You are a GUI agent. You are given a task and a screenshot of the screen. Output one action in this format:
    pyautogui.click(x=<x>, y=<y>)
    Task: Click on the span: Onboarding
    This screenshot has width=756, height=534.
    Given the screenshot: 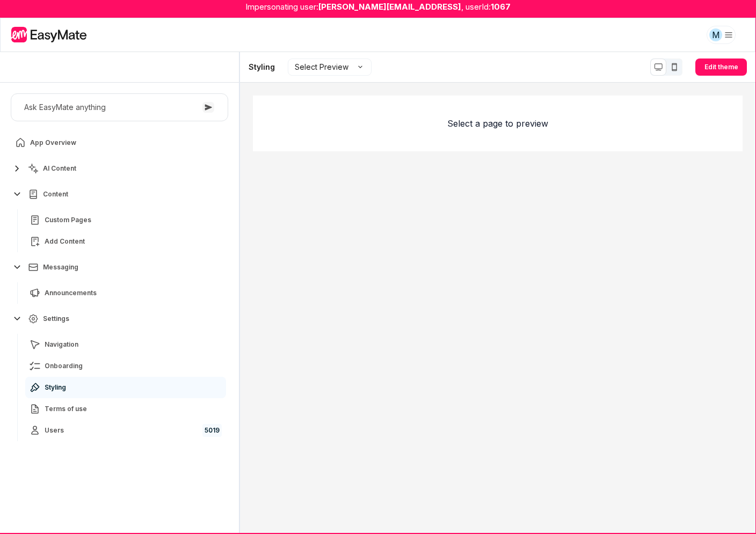 What is the action you would take?
    pyautogui.click(x=63, y=366)
    